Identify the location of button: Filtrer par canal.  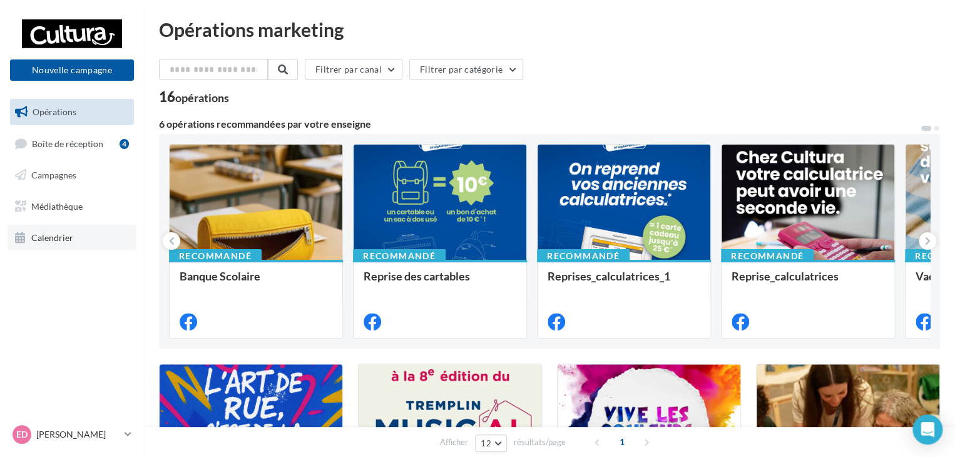
(354, 69).